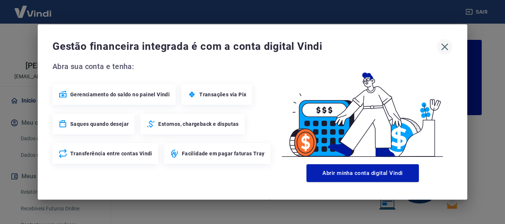  Describe the element at coordinates (111, 154) in the screenshot. I see `span: Transferência entre contas Vindi` at that location.